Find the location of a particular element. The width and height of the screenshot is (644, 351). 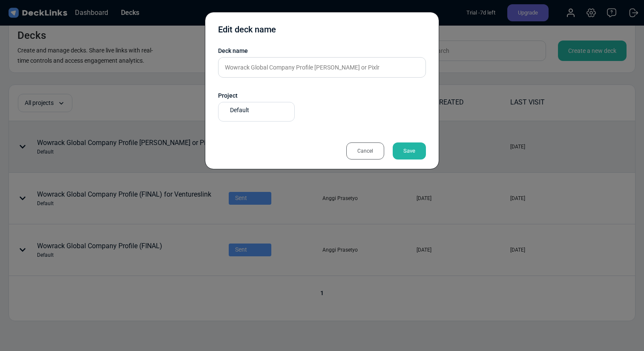

span: Default is located at coordinates (239, 110).